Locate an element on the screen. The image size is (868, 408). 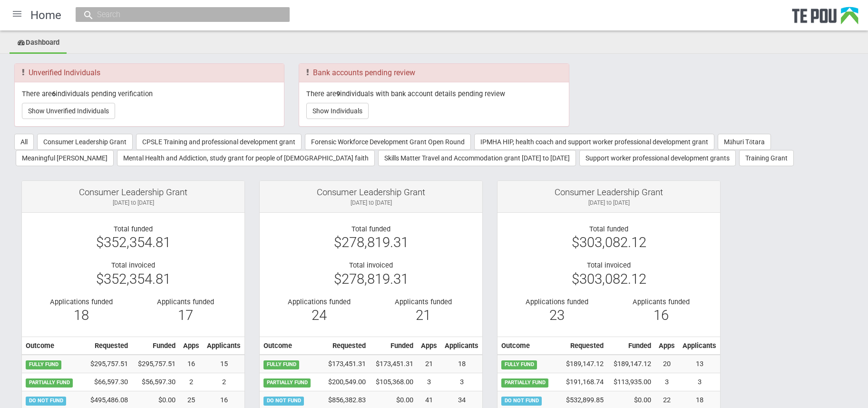
td: $56,597.30 is located at coordinates (156, 382).